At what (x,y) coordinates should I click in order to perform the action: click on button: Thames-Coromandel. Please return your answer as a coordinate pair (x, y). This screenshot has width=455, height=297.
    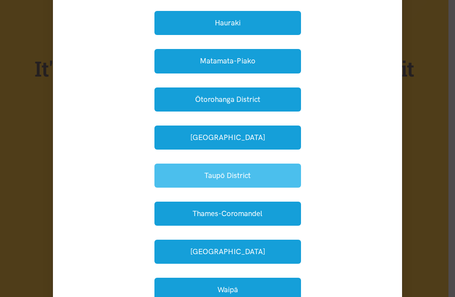
    Looking at the image, I should click on (227, 213).